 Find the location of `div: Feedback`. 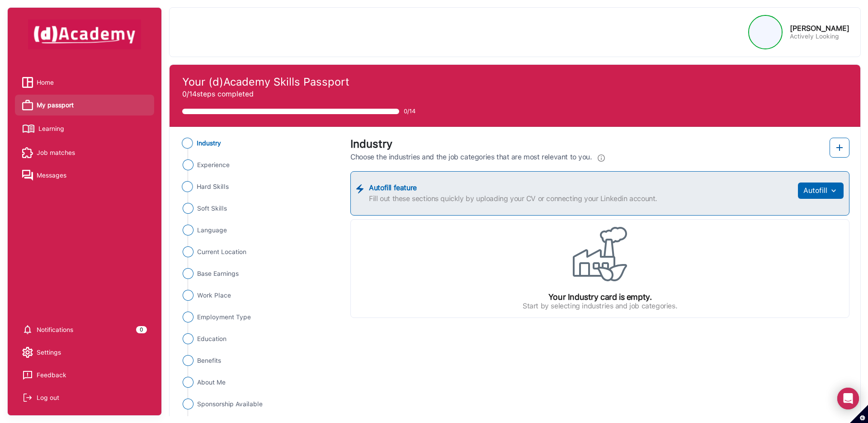

div: Feedback is located at coordinates (51, 375).